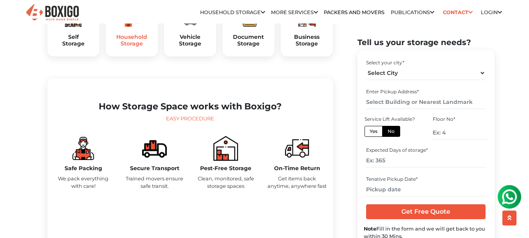 Image resolution: width=529 pixels, height=238 pixels. What do you see at coordinates (16, 16) in the screenshot?
I see `img: whatsapp-icon.svg` at bounding box center [16, 16].